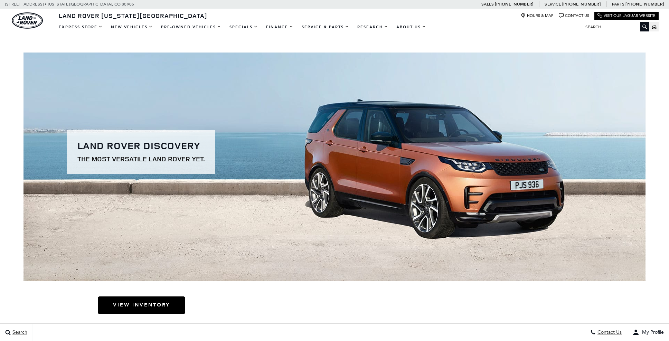 Image resolution: width=669 pixels, height=341 pixels. I want to click on a: View Inventory, so click(141, 305).